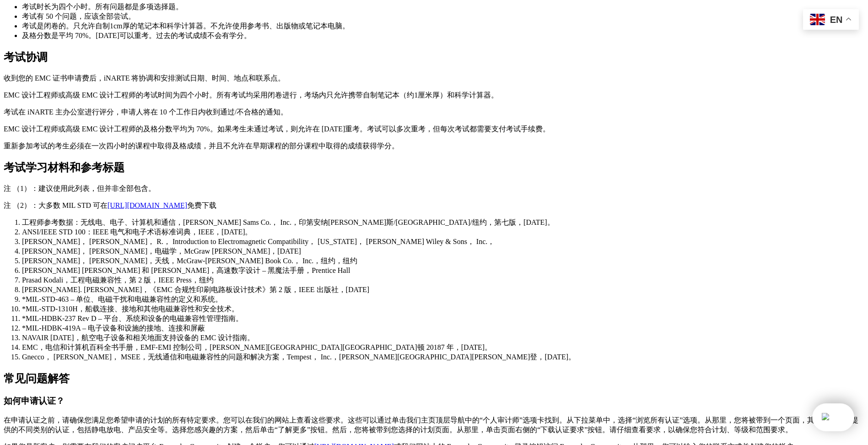 This screenshot has width=868, height=445. What do you see at coordinates (434, 146) in the screenshot?
I see `p: 重新参加考试的考生必须在一次四小时的课程中取得及格成绩，并且不允许在早期课程的部分课程中取得的成绩获得学分。` at bounding box center [434, 146].